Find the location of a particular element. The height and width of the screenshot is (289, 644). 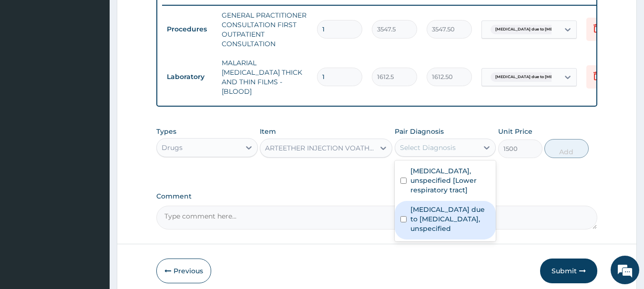

td: Laboratory is located at coordinates (189, 77).